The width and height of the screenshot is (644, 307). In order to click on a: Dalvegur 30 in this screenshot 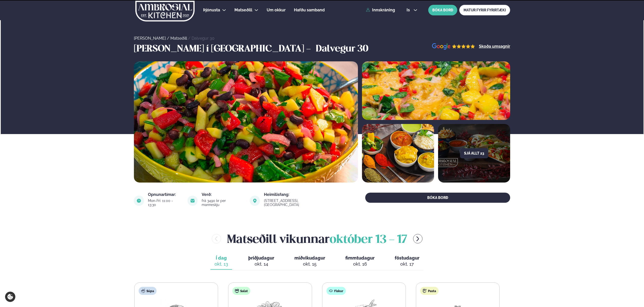, I will do `click(203, 38)`.